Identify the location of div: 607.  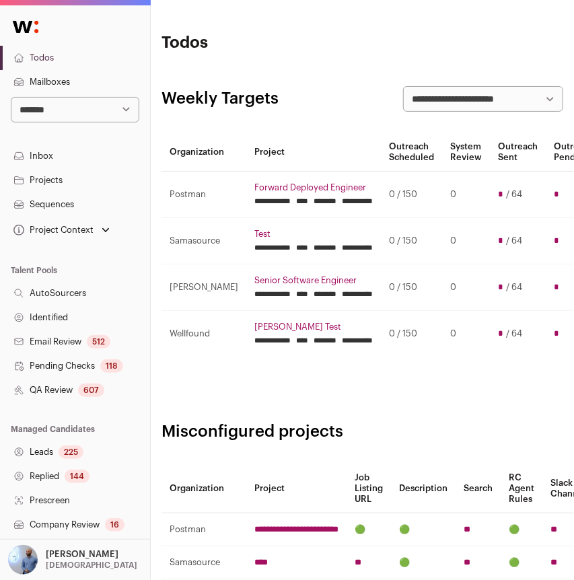
(91, 390).